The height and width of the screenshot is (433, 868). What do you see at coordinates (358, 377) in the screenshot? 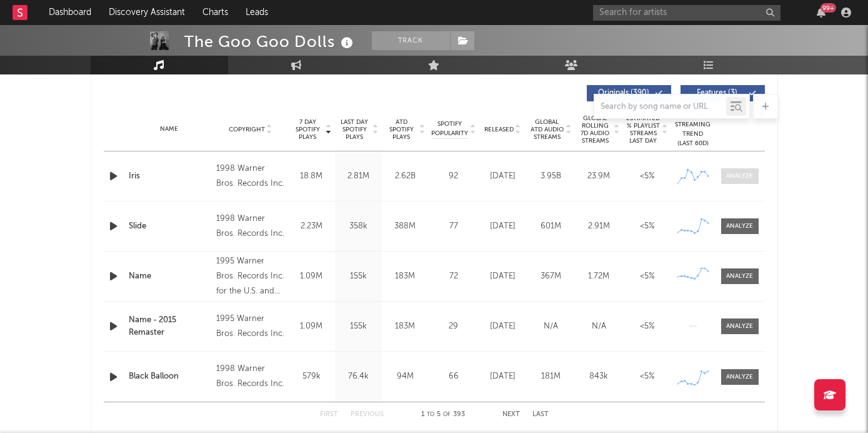
I see `div: 76.4k` at bounding box center [358, 377].